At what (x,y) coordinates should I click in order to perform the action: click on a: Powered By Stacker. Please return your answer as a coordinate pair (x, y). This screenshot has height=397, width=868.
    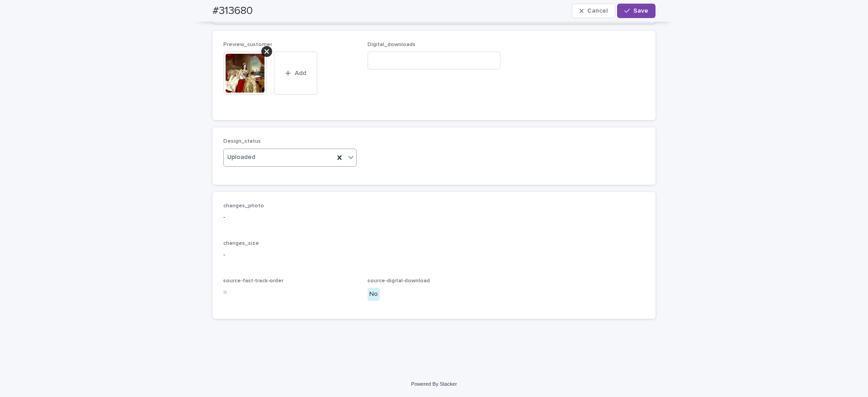
    Looking at the image, I should click on (433, 383).